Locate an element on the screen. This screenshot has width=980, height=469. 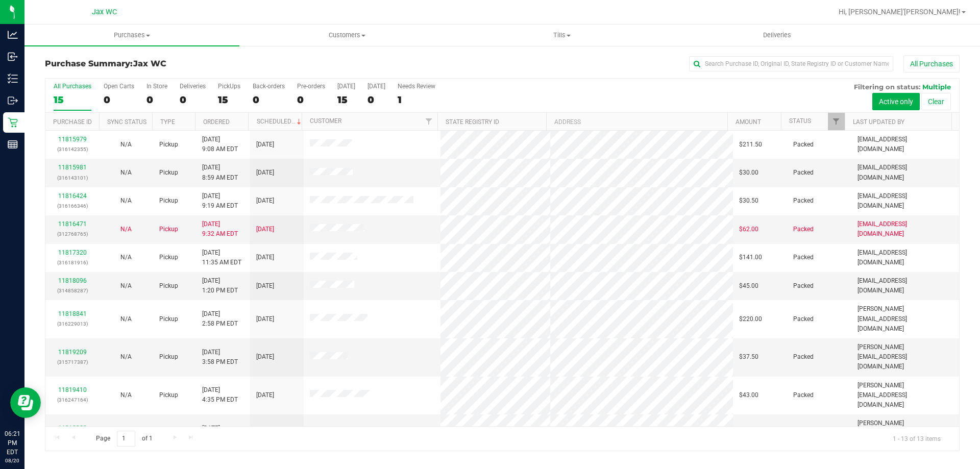
a: Purchase ID is located at coordinates (72, 122).